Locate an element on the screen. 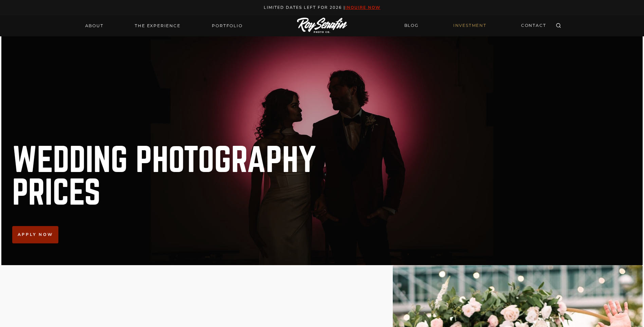 This screenshot has width=644, height=327. nav: Primary Navigation is located at coordinates (163, 26).